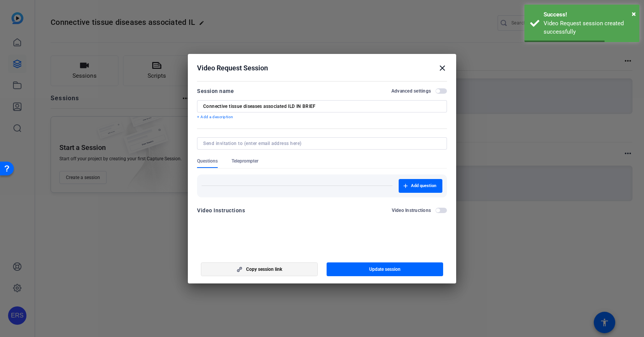 The image size is (644, 337). What do you see at coordinates (216, 91) in the screenshot?
I see `div: Session name` at bounding box center [216, 91].